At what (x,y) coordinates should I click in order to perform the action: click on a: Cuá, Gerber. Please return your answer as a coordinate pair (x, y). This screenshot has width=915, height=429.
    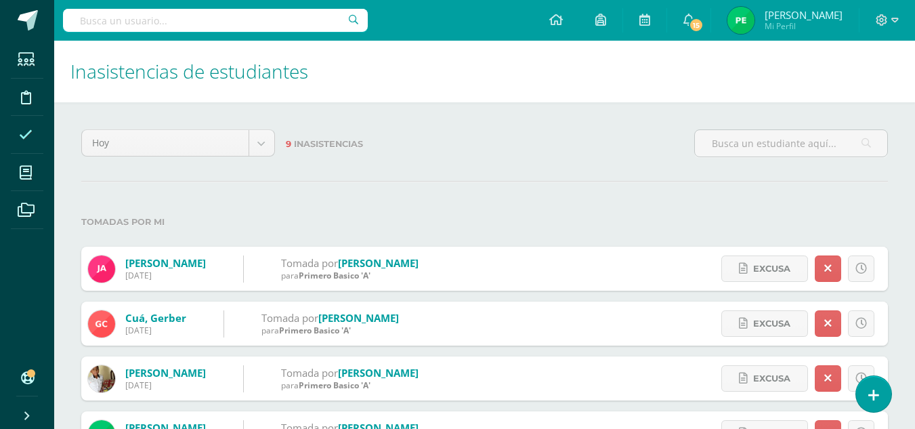
    Looking at the image, I should click on (156, 318).